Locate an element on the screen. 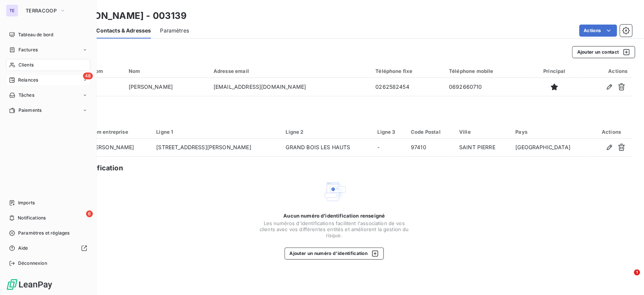 Image resolution: width=644 pixels, height=295 pixels. span: Contacts & Adresses is located at coordinates (124, 31).